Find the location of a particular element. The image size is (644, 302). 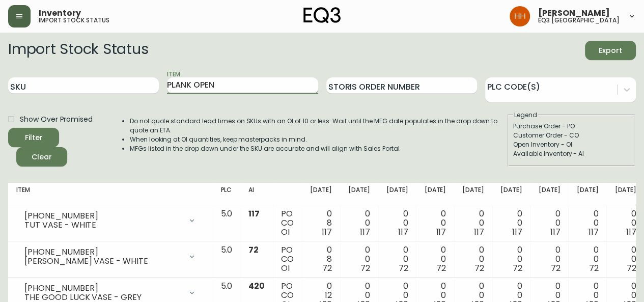

li: MFGs listed in the drop down under the SKU are accurate and will align with Sales Portal. is located at coordinates (319, 149).